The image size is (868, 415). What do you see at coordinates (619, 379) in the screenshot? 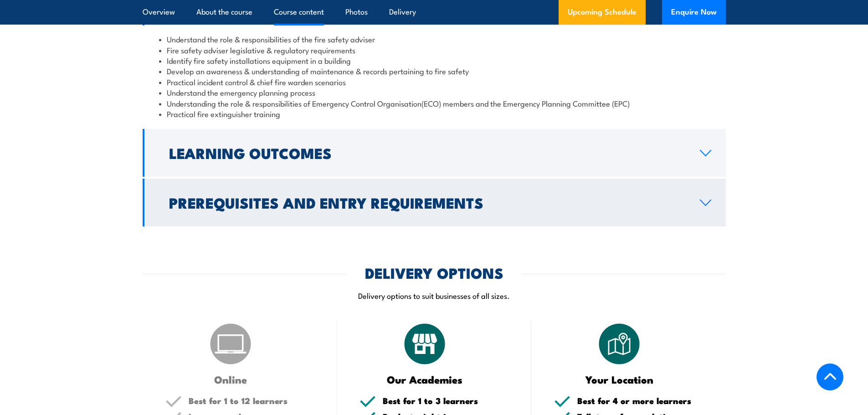
I see `h3: Your Location` at bounding box center [619, 379].